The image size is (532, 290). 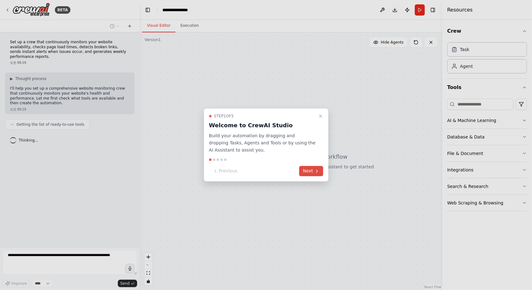 What do you see at coordinates (311, 171) in the screenshot?
I see `button: Next` at bounding box center [311, 171].